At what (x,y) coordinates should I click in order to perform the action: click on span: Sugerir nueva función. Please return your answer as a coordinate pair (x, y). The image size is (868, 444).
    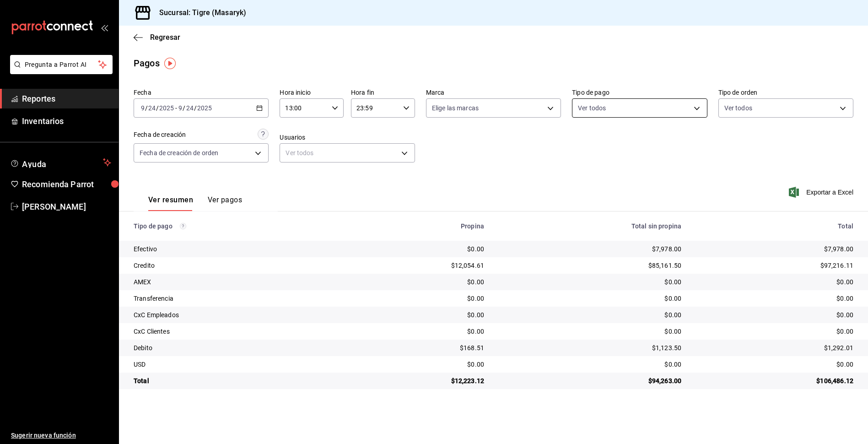
    Looking at the image, I should click on (61, 435).